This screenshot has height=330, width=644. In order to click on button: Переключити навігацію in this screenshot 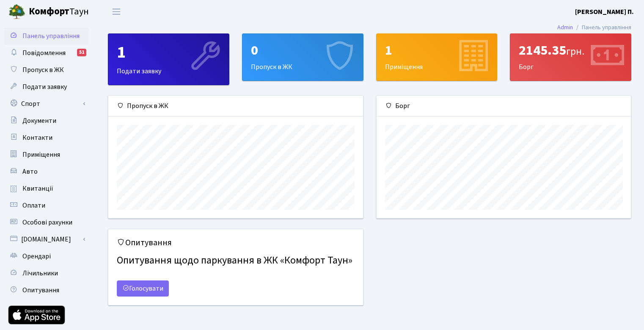, I will do `click(116, 11)`.